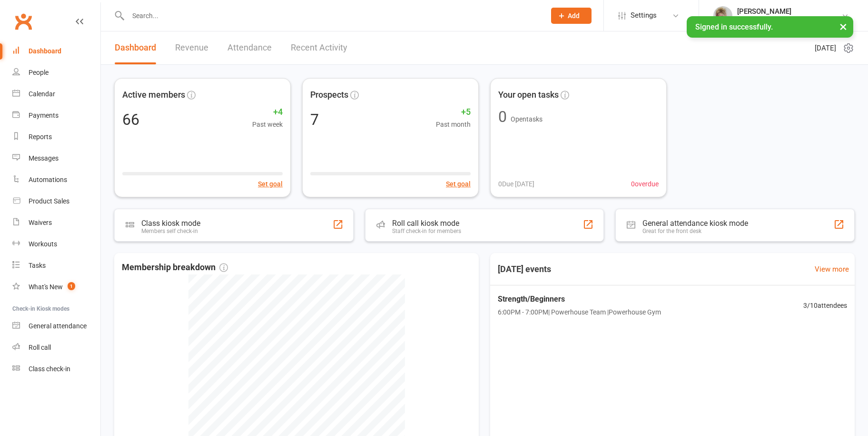 The image size is (868, 436). I want to click on a: Reports, so click(56, 137).